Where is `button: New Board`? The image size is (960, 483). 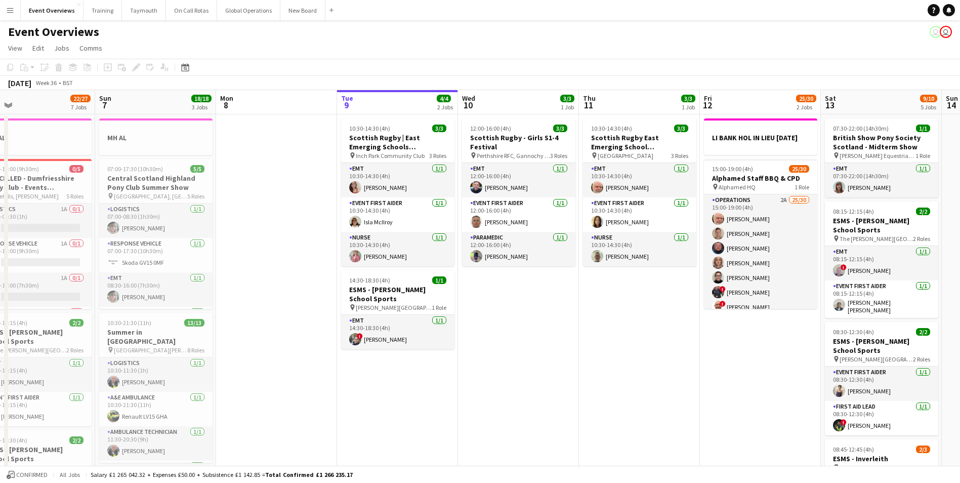
button: New Board is located at coordinates (303, 10).